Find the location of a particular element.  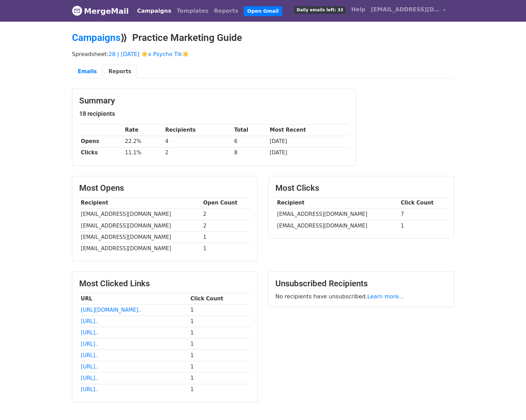

h3: Unsubscribed Recipients is located at coordinates (361, 284).